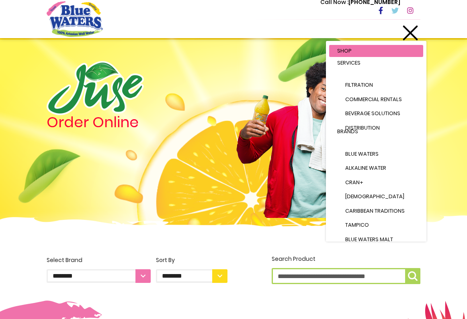 The width and height of the screenshot is (467, 319). I want to click on div: Sort By, so click(192, 260).